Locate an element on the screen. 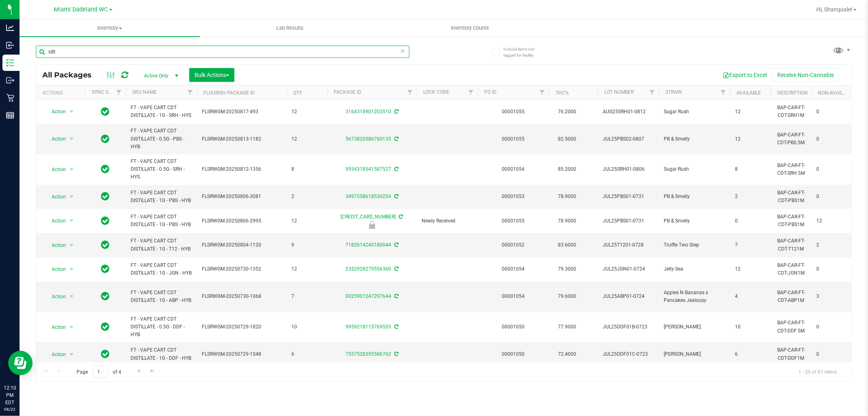 The image size is (868, 416). a: 3164318901203510 is located at coordinates (368, 112).